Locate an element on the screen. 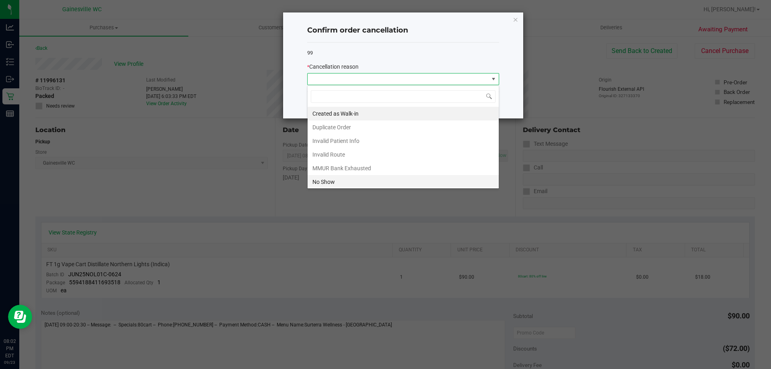 This screenshot has width=771, height=369. h4: Confirm order cancellation is located at coordinates (403, 31).